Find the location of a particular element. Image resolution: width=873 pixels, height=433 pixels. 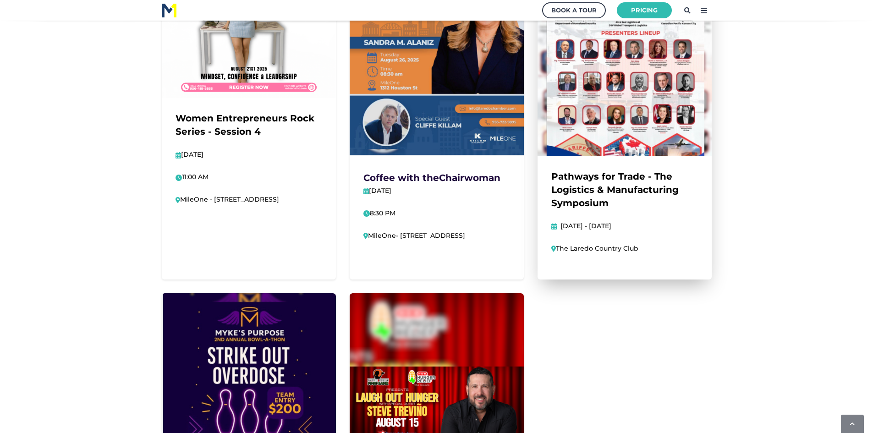

a: Pricing is located at coordinates (644, 10).